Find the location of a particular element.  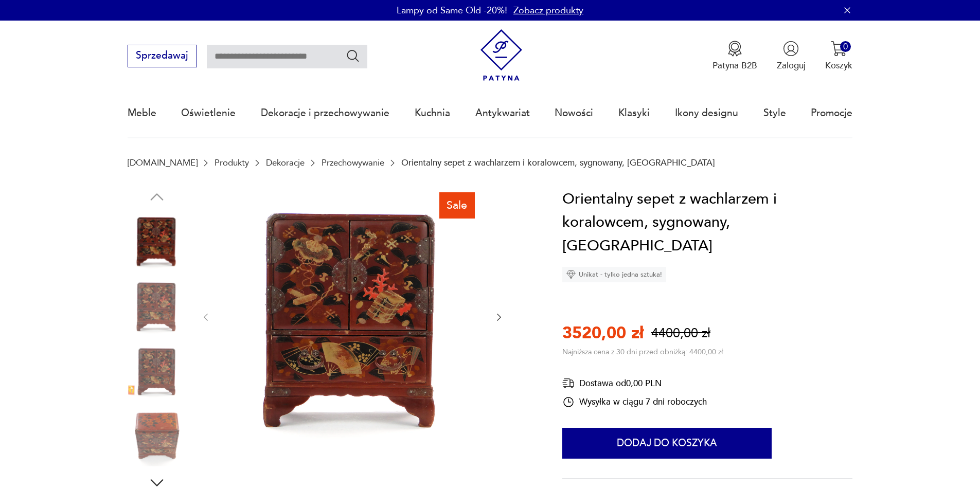

a: Meble is located at coordinates (142, 113).